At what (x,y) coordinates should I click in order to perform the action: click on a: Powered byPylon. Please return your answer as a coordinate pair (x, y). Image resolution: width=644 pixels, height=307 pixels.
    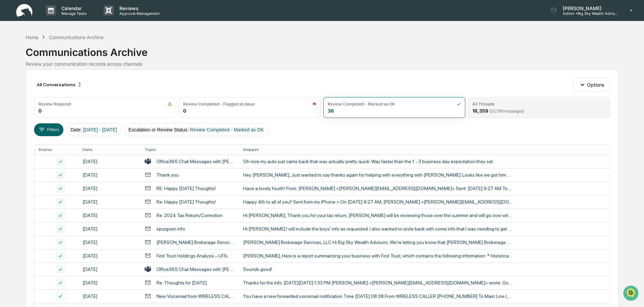
    Looking at the image, I should click on (64, 117).